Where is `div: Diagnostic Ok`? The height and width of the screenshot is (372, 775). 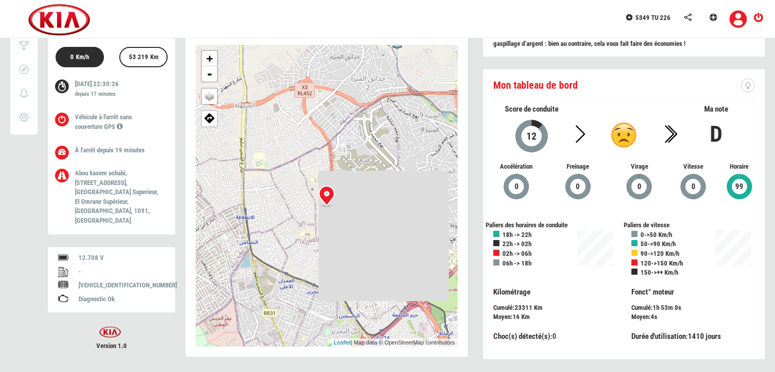
div: Diagnostic Ok is located at coordinates (122, 299).